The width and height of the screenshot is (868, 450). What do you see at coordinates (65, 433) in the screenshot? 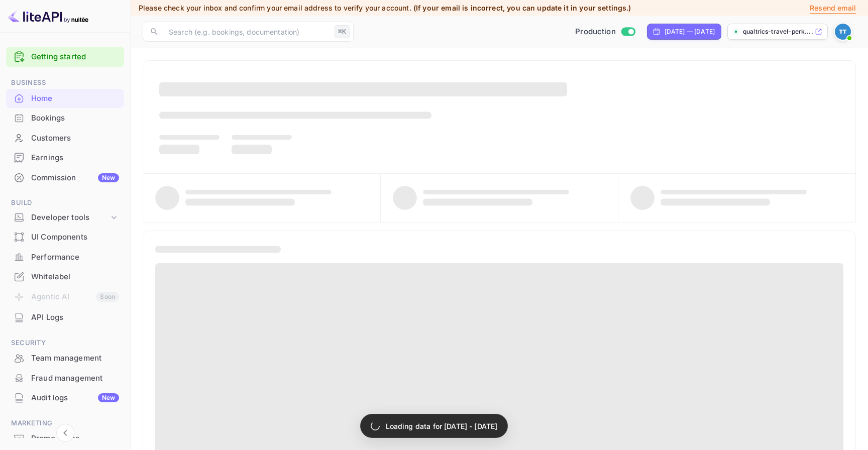
I see `button: Collapse navigation` at bounding box center [65, 433].